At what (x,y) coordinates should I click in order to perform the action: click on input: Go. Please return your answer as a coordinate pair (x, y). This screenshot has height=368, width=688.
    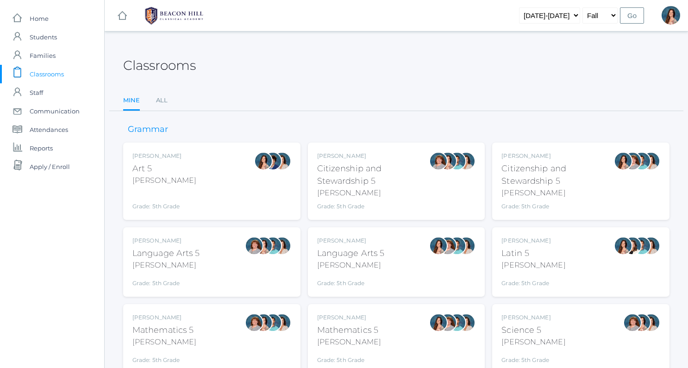
    Looking at the image, I should click on (632, 15).